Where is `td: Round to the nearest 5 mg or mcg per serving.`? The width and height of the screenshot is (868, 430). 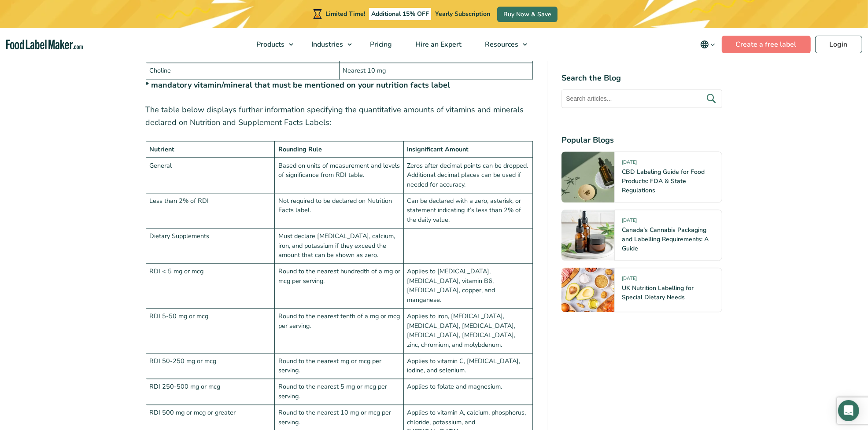 td: Round to the nearest 5 mg or mcg per serving. is located at coordinates (339, 391).